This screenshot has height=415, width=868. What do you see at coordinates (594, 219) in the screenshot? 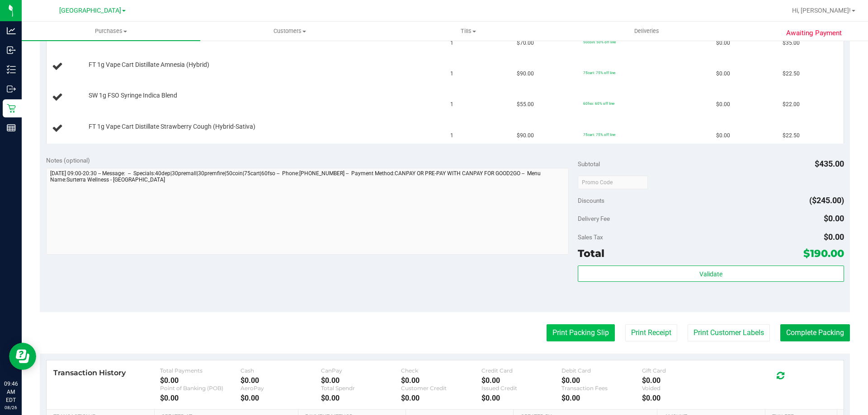
I see `span: Delivery Fee` at bounding box center [594, 219].